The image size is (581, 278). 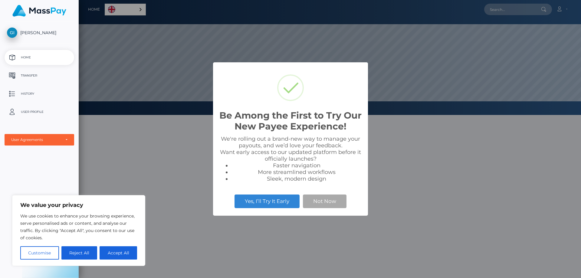 I want to click on h2: Be Among the First to Try Our New Payee Experience!, so click(x=290, y=121).